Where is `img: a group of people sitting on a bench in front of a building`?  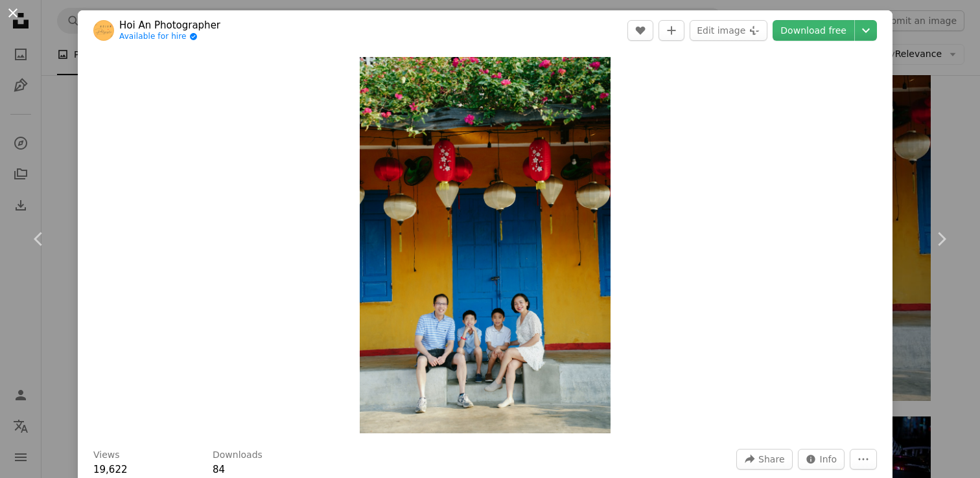
img: a group of people sitting on a bench in front of a building is located at coordinates (485, 245).